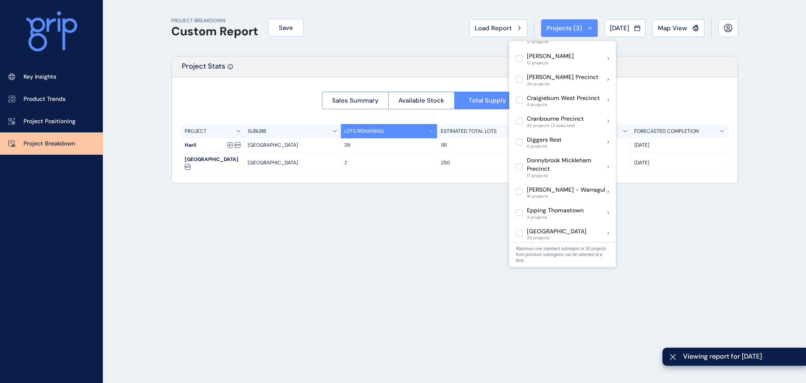 This screenshot has height=383, width=806. Describe the element at coordinates (389, 163) in the screenshot. I see `p: 2` at that location.